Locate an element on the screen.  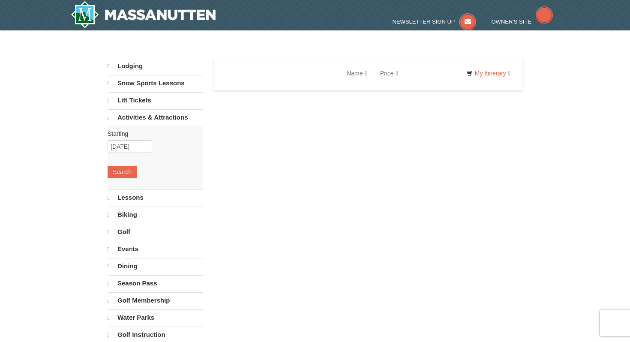
a: Name is located at coordinates (356, 73).